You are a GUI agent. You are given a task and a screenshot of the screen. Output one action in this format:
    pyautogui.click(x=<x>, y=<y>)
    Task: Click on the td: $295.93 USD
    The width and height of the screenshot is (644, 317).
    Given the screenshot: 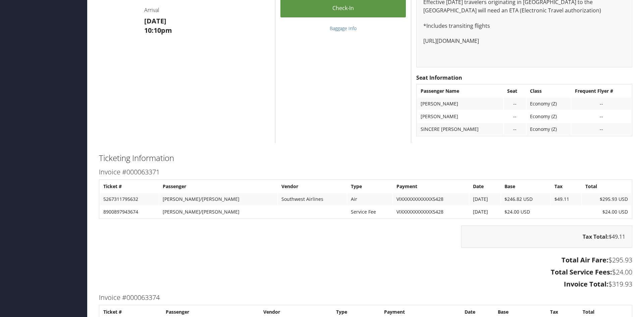 What is the action you would take?
    pyautogui.click(x=606, y=199)
    